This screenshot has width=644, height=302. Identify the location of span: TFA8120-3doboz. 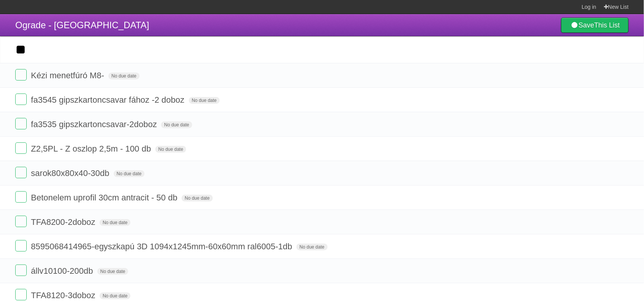
(64, 295).